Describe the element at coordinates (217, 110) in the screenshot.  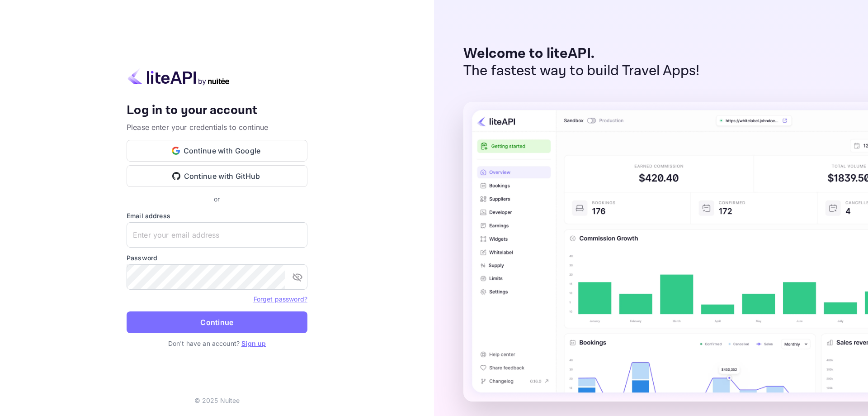
I see `h4: Log in to your account` at that location.